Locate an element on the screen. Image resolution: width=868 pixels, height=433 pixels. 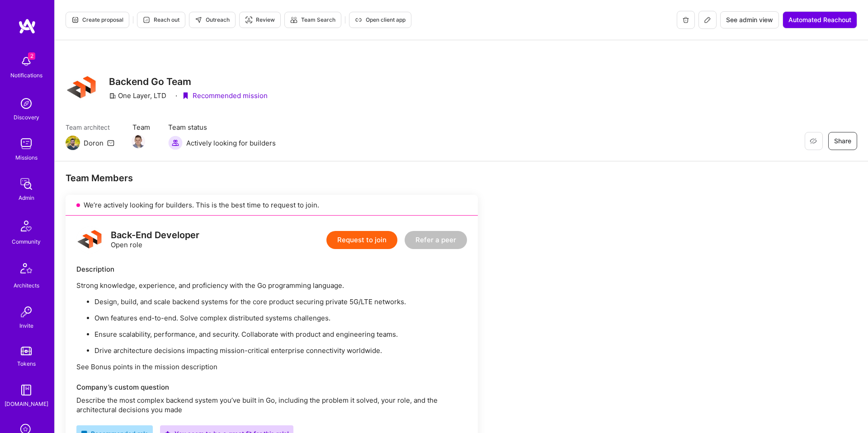
div: Company’s custom question is located at coordinates (272, 387).